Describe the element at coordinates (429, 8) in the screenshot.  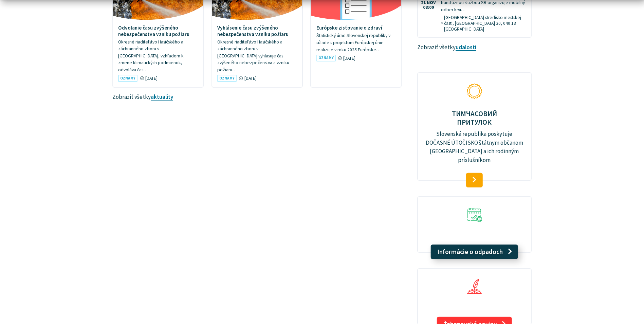
I see `span: 08:00` at that location.